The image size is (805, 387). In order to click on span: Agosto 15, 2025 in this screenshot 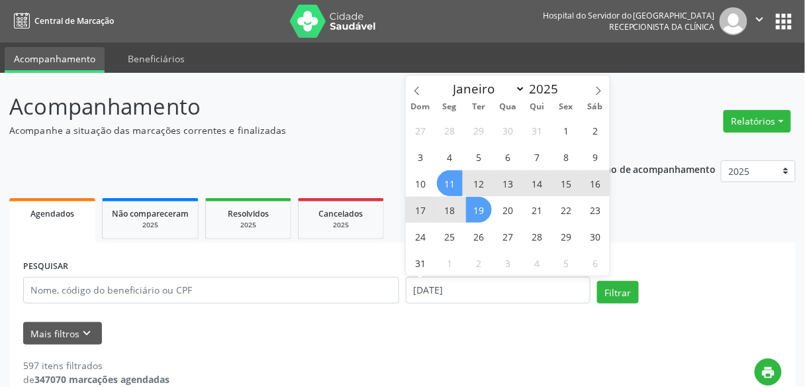, I will do `click(566, 183)`.